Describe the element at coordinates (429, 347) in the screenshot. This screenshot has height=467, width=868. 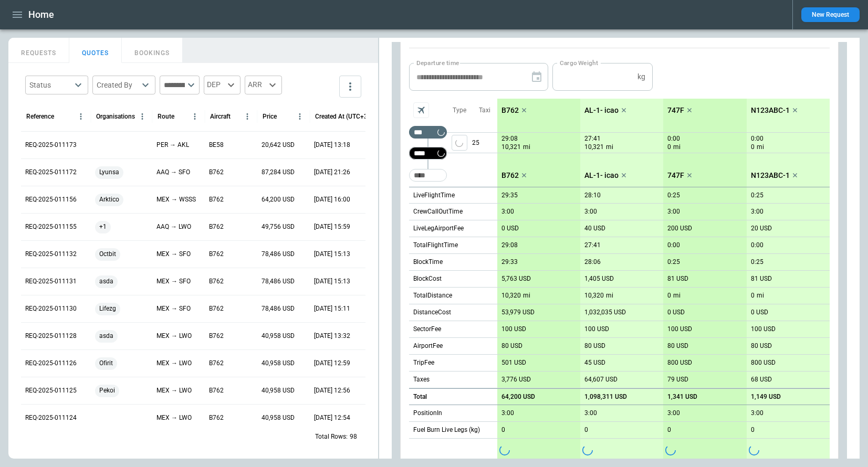
I see `p: AirportFee` at that location.